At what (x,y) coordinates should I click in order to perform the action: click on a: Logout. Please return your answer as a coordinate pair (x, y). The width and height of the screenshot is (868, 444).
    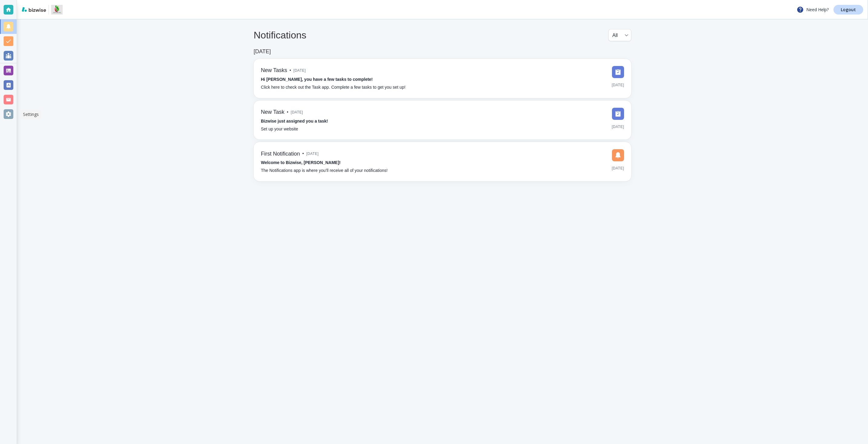
    Looking at the image, I should click on (848, 9).